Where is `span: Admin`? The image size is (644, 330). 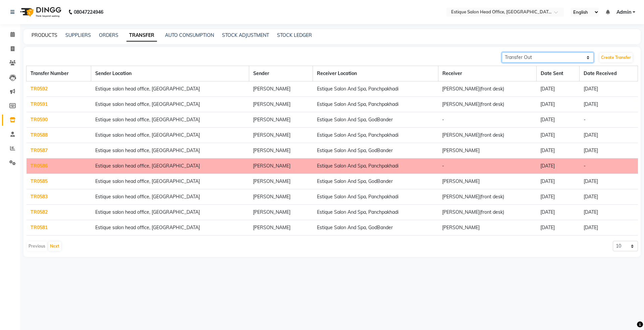
span: Admin is located at coordinates (624, 12).